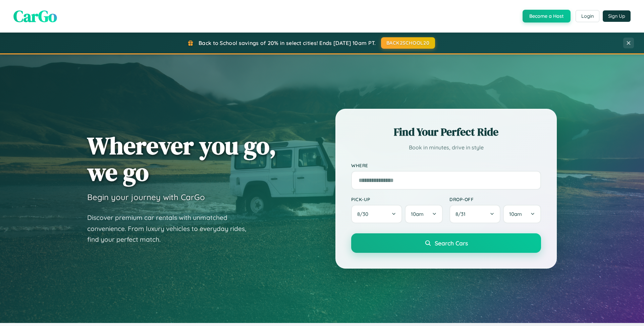 Image resolution: width=644 pixels, height=326 pixels. What do you see at coordinates (35, 16) in the screenshot?
I see `span: CarGo` at bounding box center [35, 16].